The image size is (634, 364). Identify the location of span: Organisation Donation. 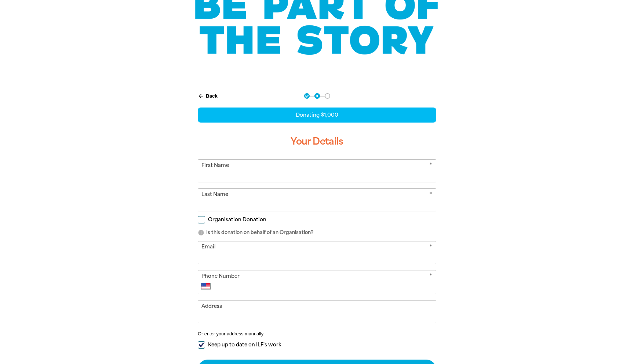
(237, 220).